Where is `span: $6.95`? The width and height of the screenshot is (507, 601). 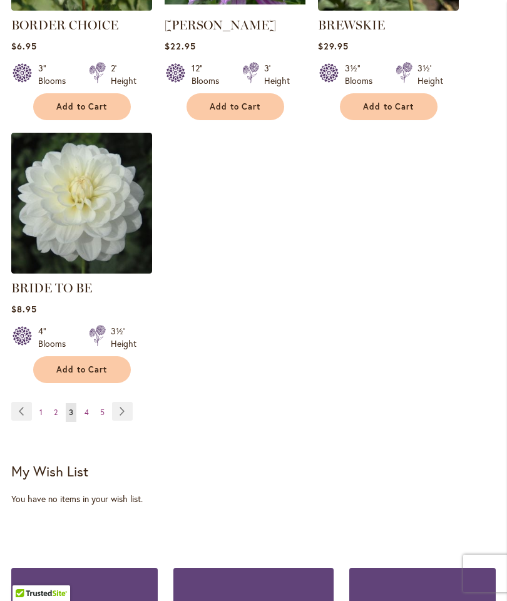
span: $6.95 is located at coordinates (24, 46).